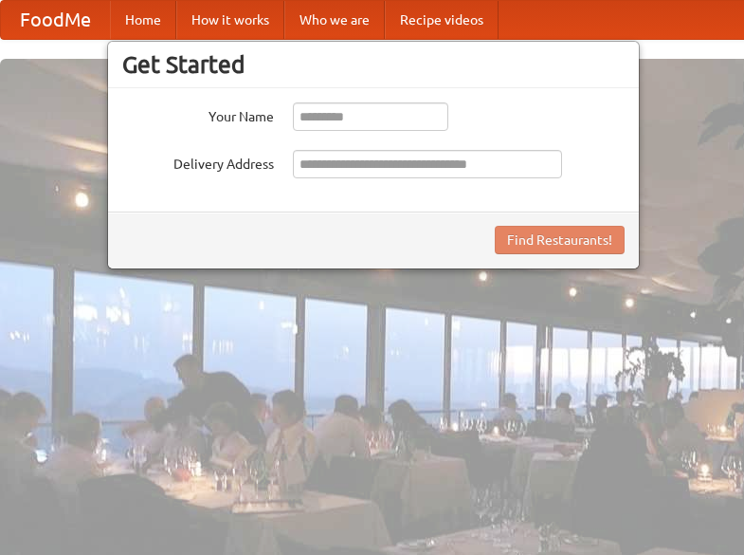 The image size is (744, 555). What do you see at coordinates (442, 20) in the screenshot?
I see `a: Recipe videos` at bounding box center [442, 20].